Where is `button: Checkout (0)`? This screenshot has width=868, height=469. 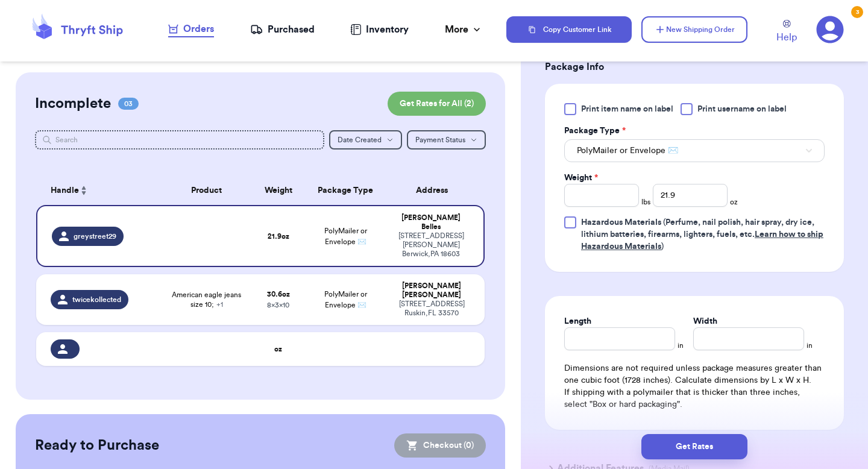
button: Checkout (0) is located at coordinates (440, 445).